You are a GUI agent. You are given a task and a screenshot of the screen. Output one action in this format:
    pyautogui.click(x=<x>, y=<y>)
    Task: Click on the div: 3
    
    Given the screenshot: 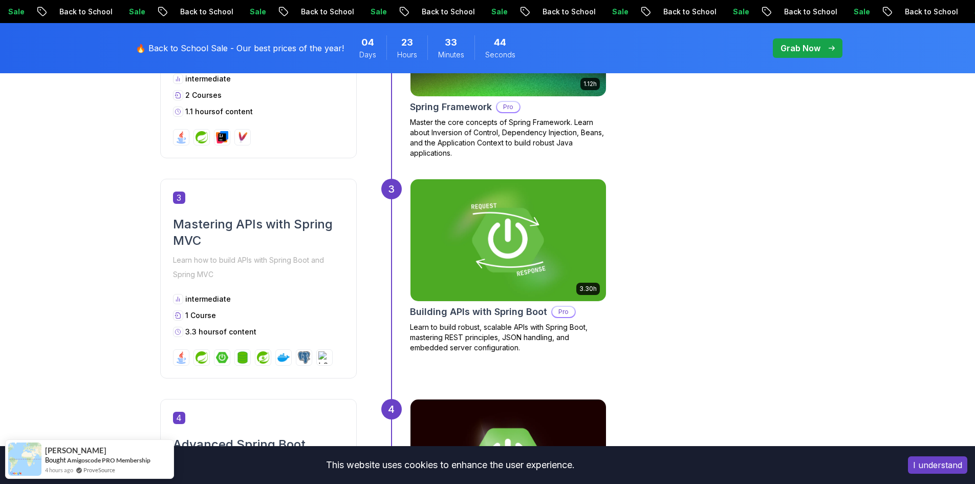 What is the action you would take?
    pyautogui.click(x=392, y=189)
    